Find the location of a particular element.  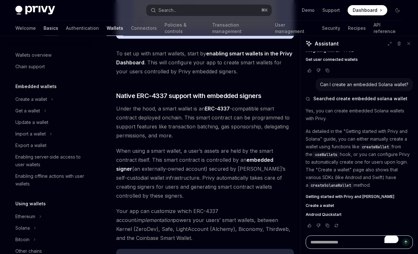

div: Export a wallet is located at coordinates (31, 145).